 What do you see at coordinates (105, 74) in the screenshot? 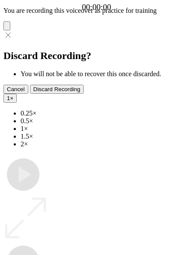
I see `li: You will not be able to recover this once discarded.` at bounding box center [105, 74].